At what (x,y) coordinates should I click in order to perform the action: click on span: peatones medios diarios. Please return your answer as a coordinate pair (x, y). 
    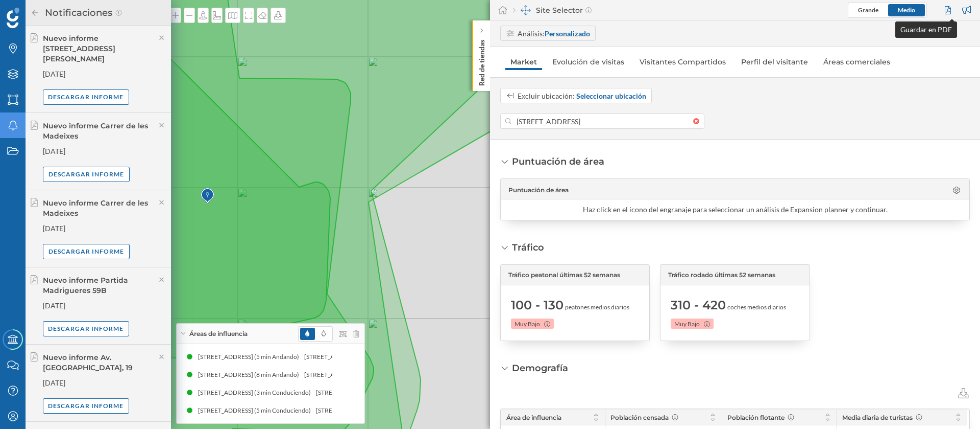
    Looking at the image, I should click on (597, 307).